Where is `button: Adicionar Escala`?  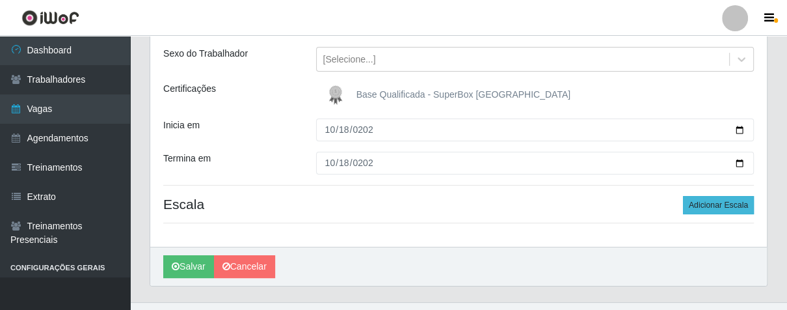 button: Adicionar Escala is located at coordinates (718, 205).